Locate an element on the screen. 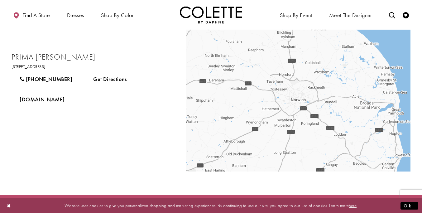 This screenshot has width=422, height=213. span: Shop by color is located at coordinates (117, 15).